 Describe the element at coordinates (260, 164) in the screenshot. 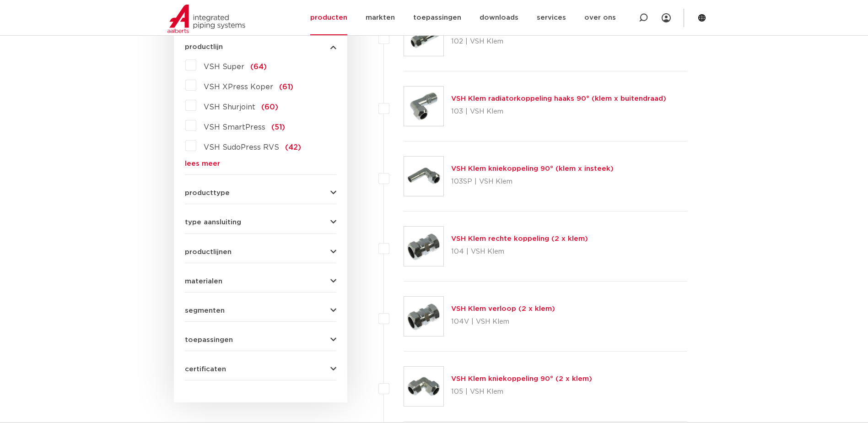

I see `a: lees meer` at that location.